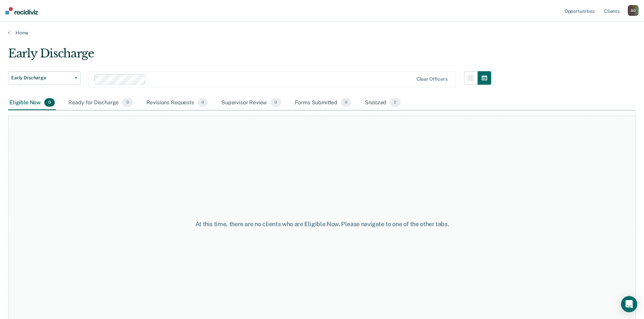 The image size is (644, 319). Describe the element at coordinates (251, 103) in the screenshot. I see `div: Supervisor Review0` at that location.